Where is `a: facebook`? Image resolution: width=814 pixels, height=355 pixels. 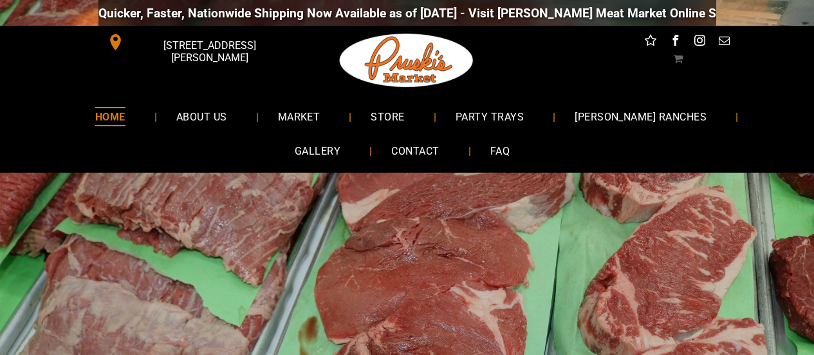 a: facebook is located at coordinates (675, 42).